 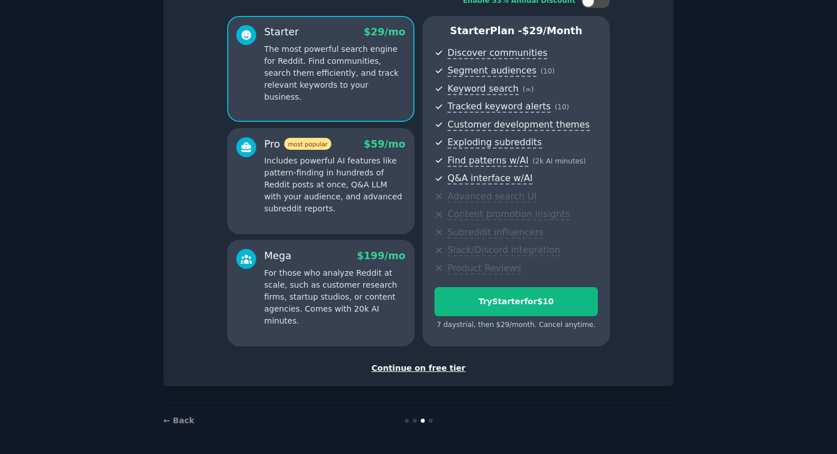 I want to click on span: Customer development themes, so click(x=518, y=125).